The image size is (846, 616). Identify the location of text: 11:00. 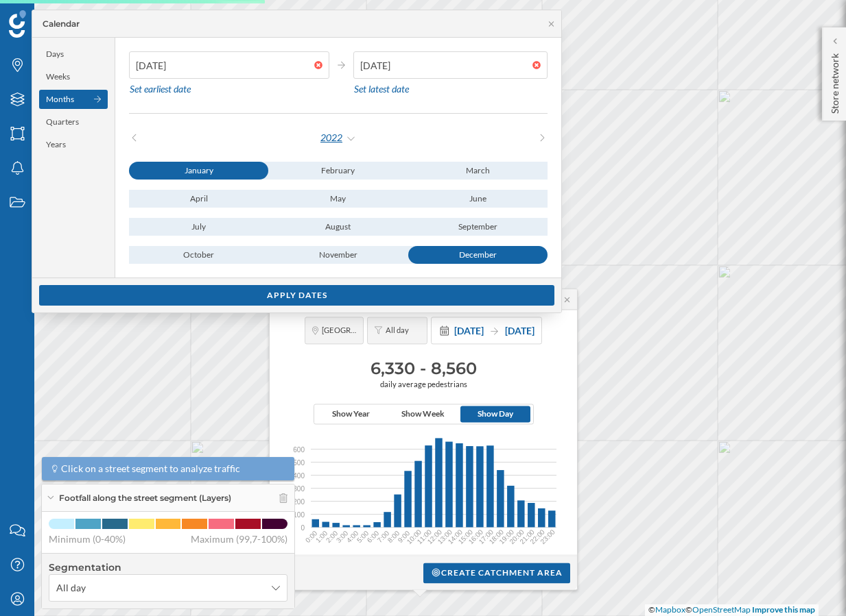
(425, 537).